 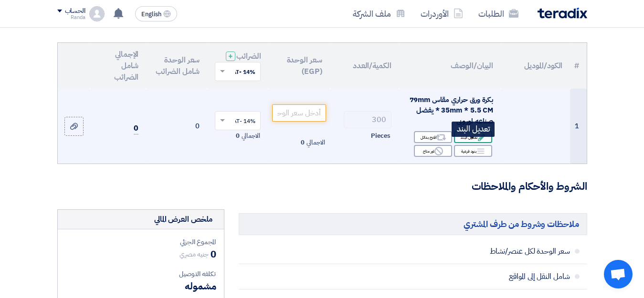 I want to click on span: English, so click(x=152, y=14).